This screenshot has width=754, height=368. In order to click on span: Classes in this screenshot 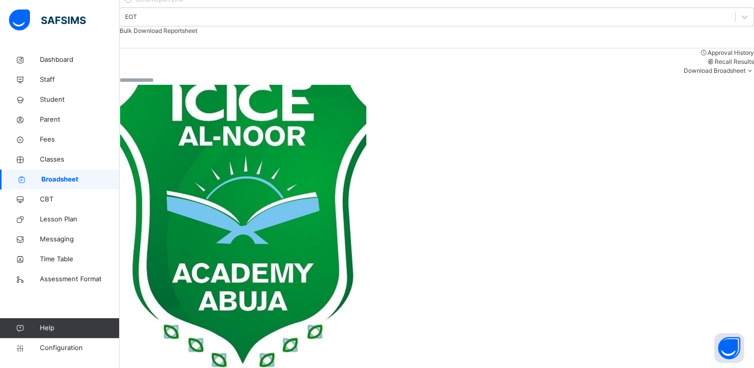, I will do `click(80, 160)`.